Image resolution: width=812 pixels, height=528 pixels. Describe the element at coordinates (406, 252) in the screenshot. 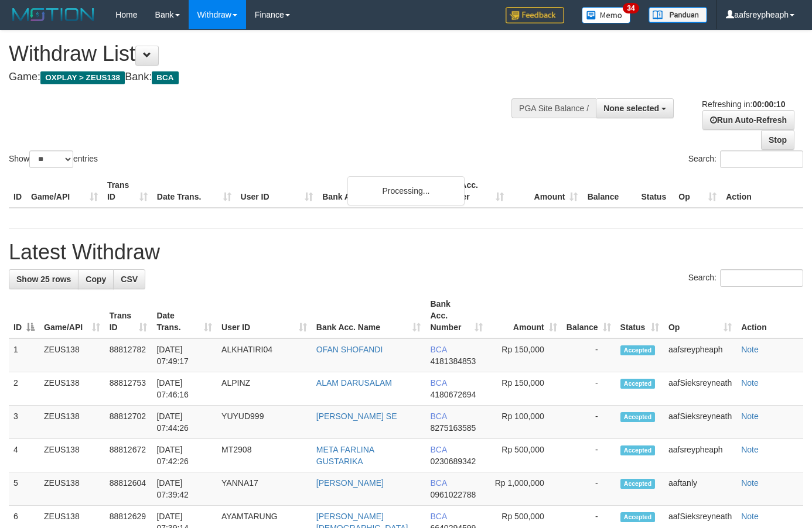

I see `h1: Latest Withdraw` at that location.